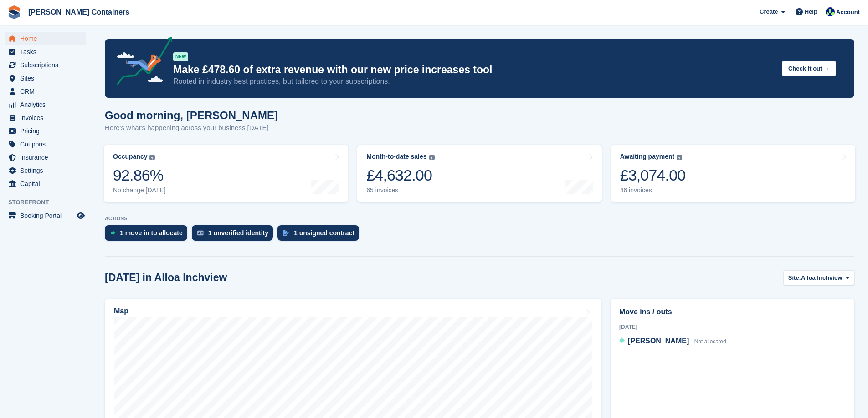 Image resolution: width=868 pixels, height=418 pixels. Describe the element at coordinates (47, 117) in the screenshot. I see `span: Invoices` at that location.